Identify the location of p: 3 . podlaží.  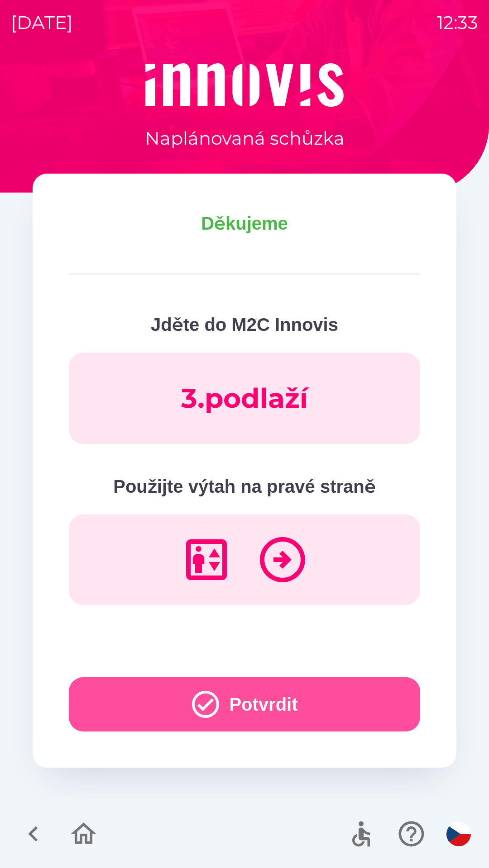
(244, 399).